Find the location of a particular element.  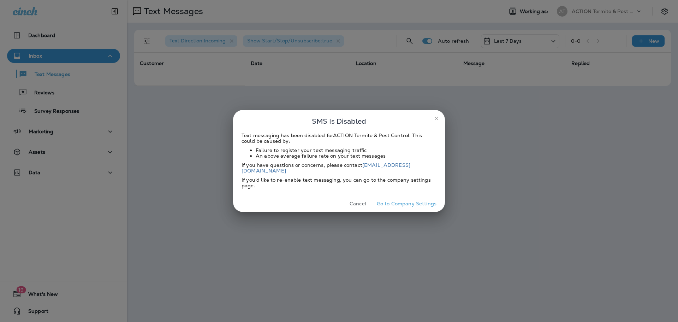

div: If you have questions or concerns, please contact is located at coordinates (339, 168).